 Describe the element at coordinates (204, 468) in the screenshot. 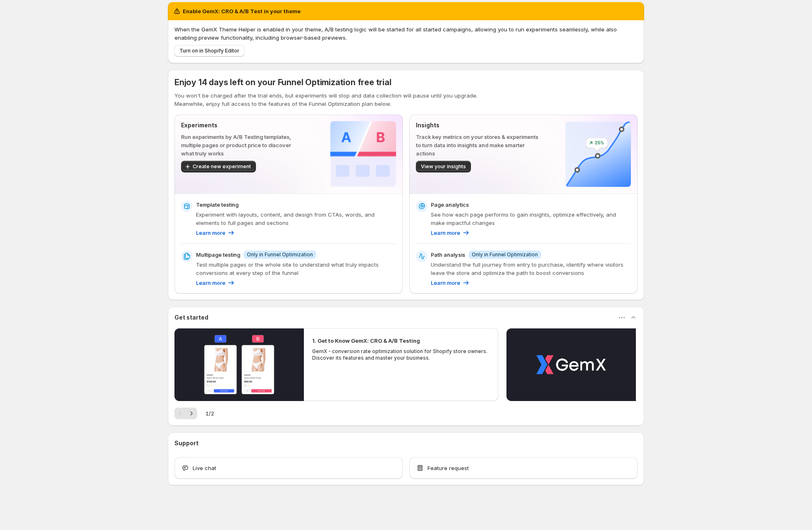

I see `span: Live chat` at that location.